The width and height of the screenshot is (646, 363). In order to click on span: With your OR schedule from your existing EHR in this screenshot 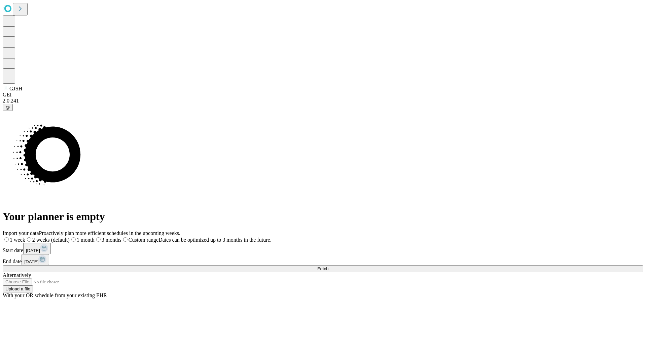, I will do `click(55, 295)`.